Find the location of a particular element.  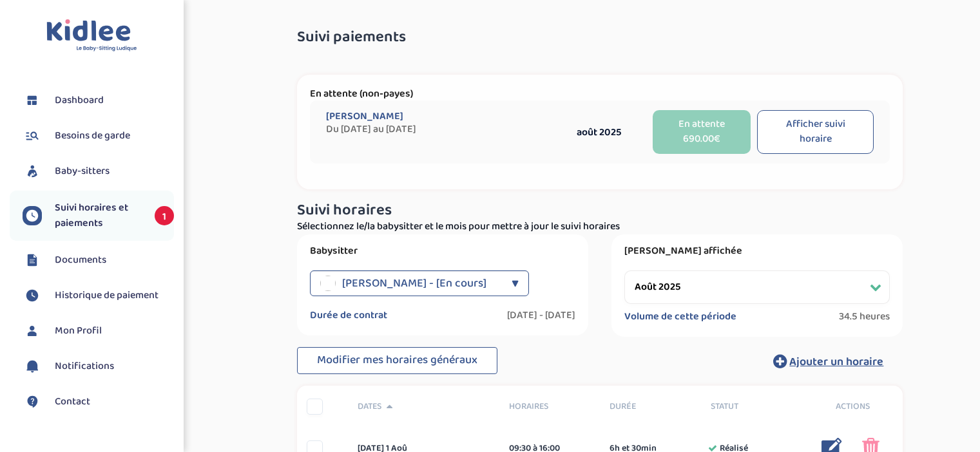

p: Sélectionnez le/la babysitter et le mois pour mettre à jour le suivi horaires is located at coordinates (600, 226).